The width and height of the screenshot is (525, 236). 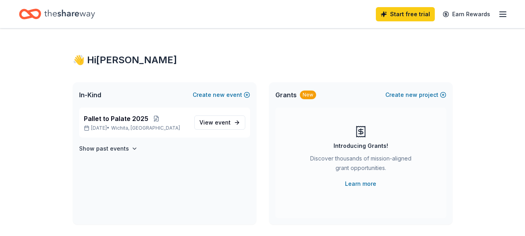 I want to click on a: Home, so click(x=57, y=14).